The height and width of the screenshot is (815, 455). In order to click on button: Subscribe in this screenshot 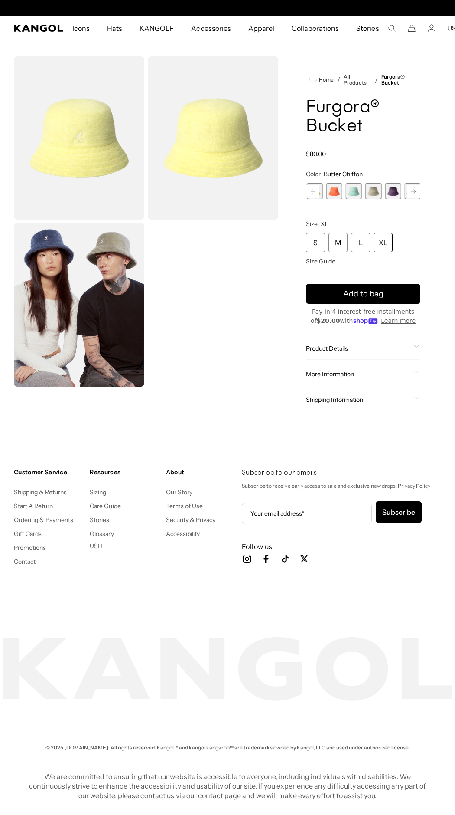, I will do `click(399, 512)`.